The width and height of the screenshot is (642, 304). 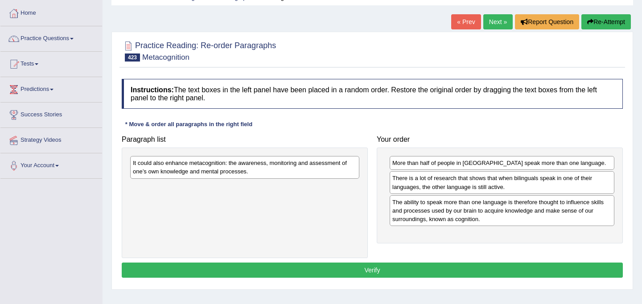 I want to click on h4: Your order, so click(x=500, y=140).